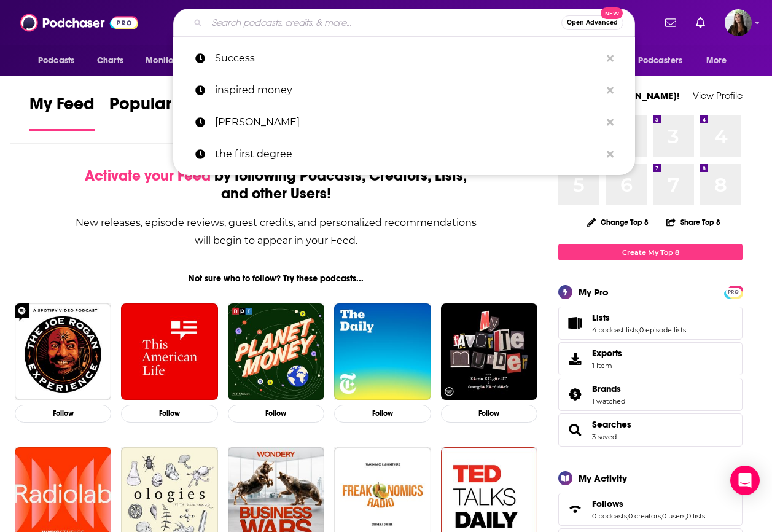 The image size is (772, 532). Describe the element at coordinates (404, 23) in the screenshot. I see `div: Search podcasts, credits, & more...` at that location.